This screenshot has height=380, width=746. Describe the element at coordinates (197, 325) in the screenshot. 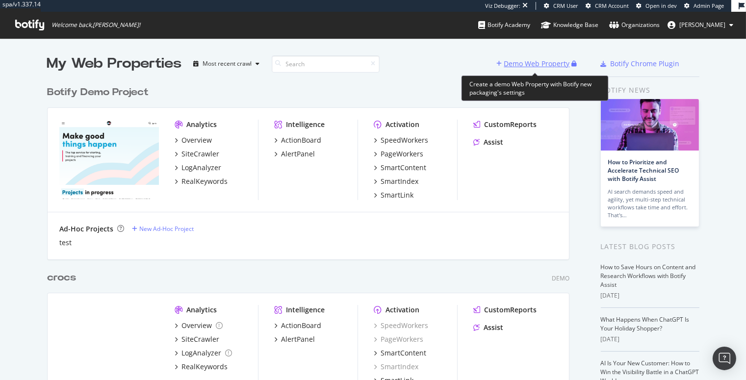

I see `div: Overview` at that location.